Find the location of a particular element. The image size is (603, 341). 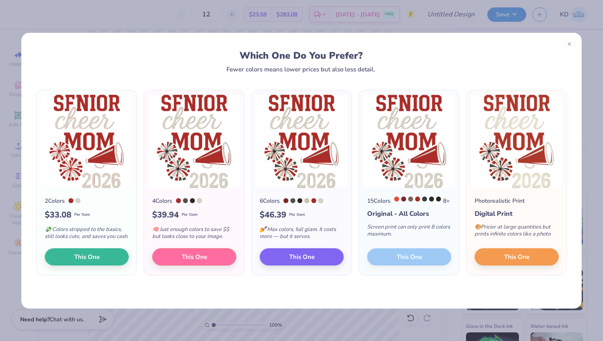

div: Just enough colors to save $$ but looks close to your image. is located at coordinates (194, 234).